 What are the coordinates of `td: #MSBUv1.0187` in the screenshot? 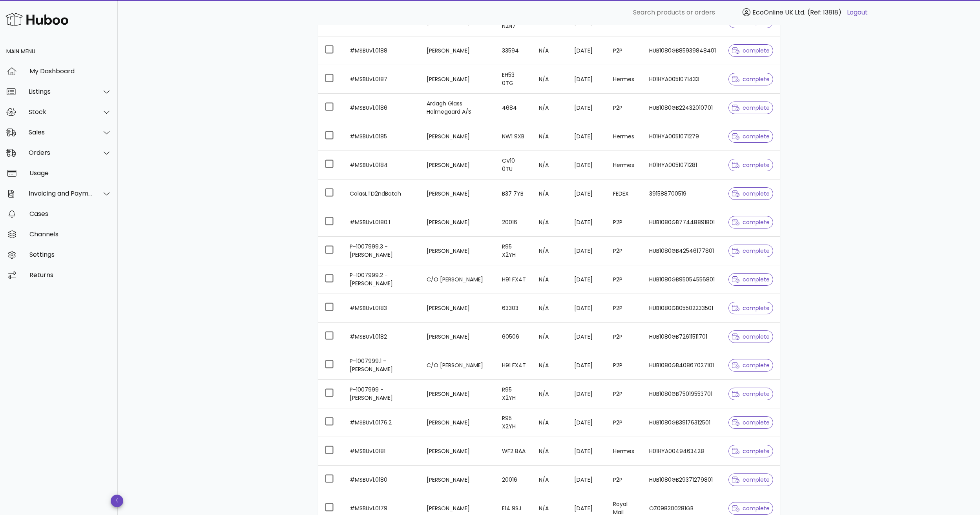 It's located at (382, 79).